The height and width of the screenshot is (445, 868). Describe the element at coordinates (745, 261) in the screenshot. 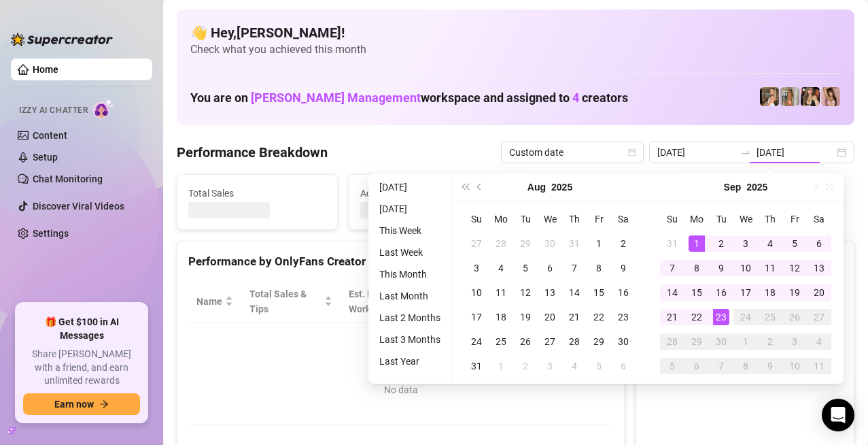

I see `div: Sales by OnlyFans Creator` at that location.